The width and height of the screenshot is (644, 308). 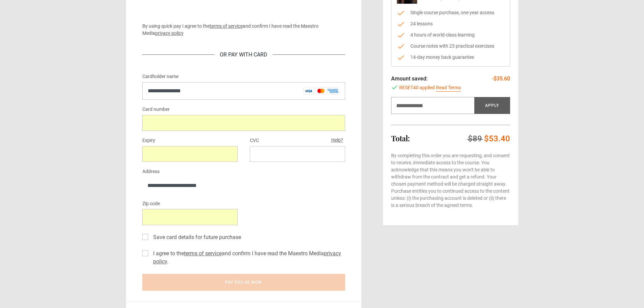 I want to click on p: By using quick pay I agree to the and confirm I have read the Maestro Media, so click(x=244, y=30).